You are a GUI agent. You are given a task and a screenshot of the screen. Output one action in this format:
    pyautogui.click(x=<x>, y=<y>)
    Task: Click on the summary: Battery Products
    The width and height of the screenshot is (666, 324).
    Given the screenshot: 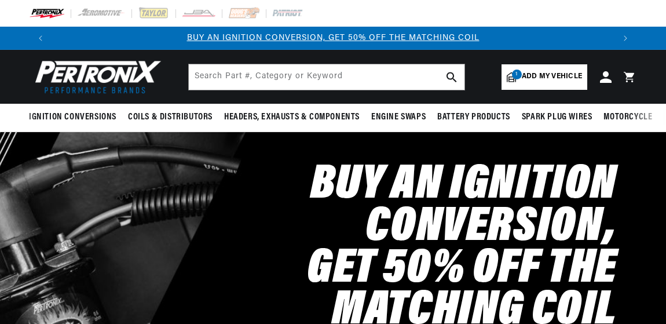 What is the action you would take?
    pyautogui.click(x=474, y=117)
    